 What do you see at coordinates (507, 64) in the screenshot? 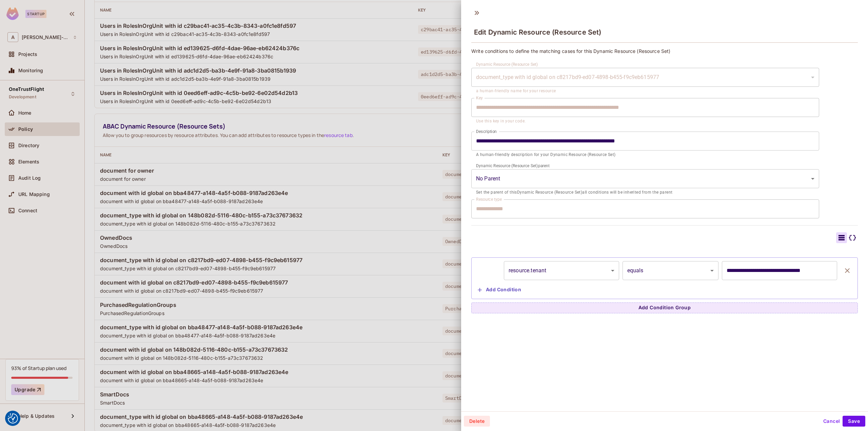
I see `label: Dynamic Resource (Resource Set)` at bounding box center [507, 64].